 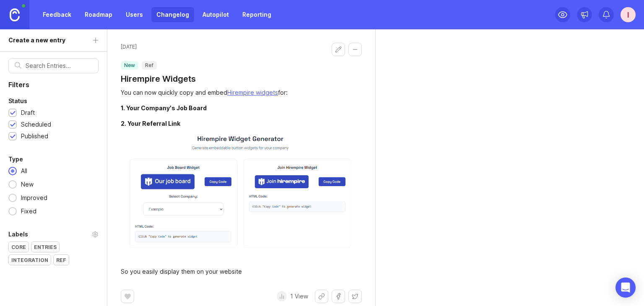 What do you see at coordinates (626, 287) in the screenshot?
I see `div: Open Intercom Messenger` at bounding box center [626, 287].